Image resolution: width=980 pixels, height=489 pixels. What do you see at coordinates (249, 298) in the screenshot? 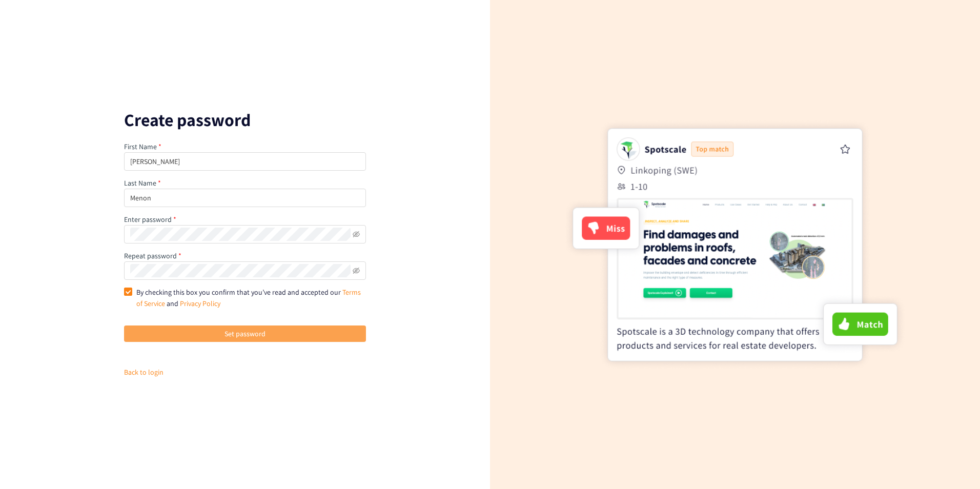
I see `span: By checking this box you confirm that you’ve read and accepted our and` at bounding box center [249, 298].